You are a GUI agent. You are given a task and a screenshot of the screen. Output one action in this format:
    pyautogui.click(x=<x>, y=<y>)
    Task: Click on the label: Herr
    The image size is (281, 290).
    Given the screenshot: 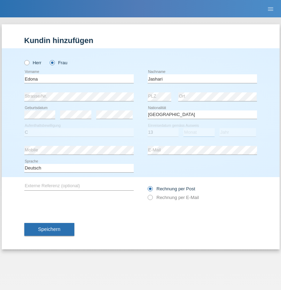 What is the action you would take?
    pyautogui.click(x=33, y=63)
    